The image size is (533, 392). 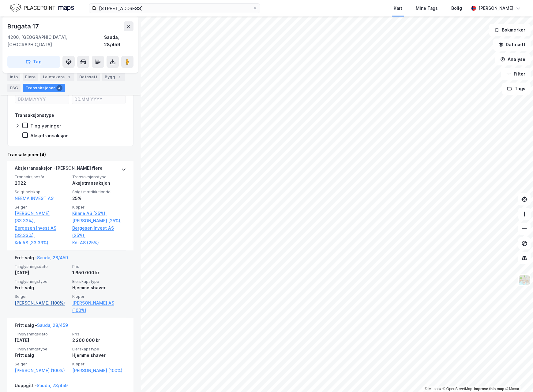 What do you see at coordinates (99, 340) in the screenshot?
I see `div: 2 200 000 kr` at bounding box center [99, 340].